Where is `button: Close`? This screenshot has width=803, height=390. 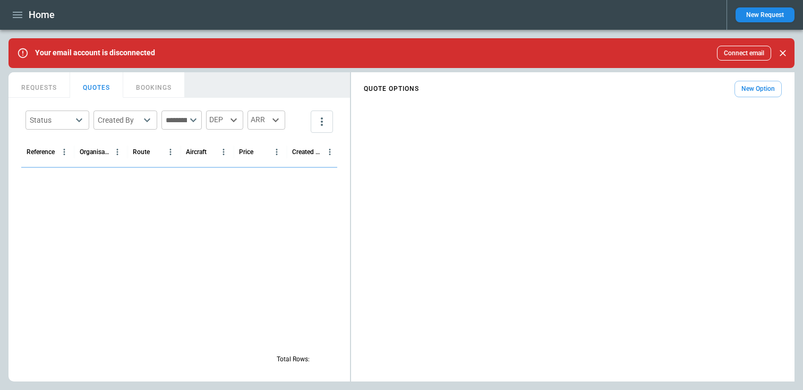 button: Close is located at coordinates (783, 53).